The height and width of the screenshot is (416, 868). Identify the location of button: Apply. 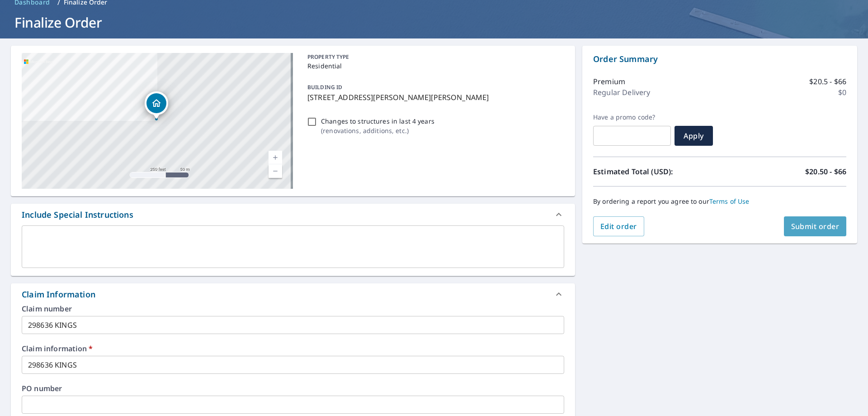
(694, 136).